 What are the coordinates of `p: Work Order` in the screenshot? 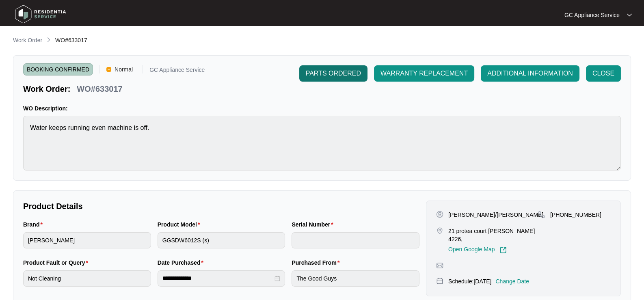 It's located at (27, 40).